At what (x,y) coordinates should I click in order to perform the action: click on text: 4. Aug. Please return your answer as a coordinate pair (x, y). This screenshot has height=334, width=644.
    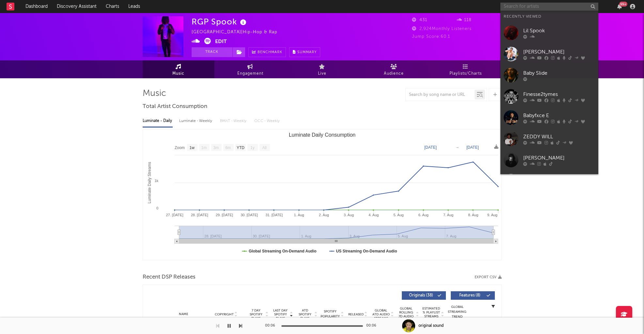
    Looking at the image, I should click on (374, 215).